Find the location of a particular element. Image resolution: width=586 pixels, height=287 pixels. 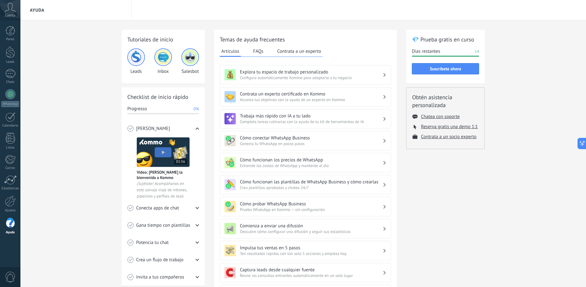

div: Listas is located at coordinates (10, 148).